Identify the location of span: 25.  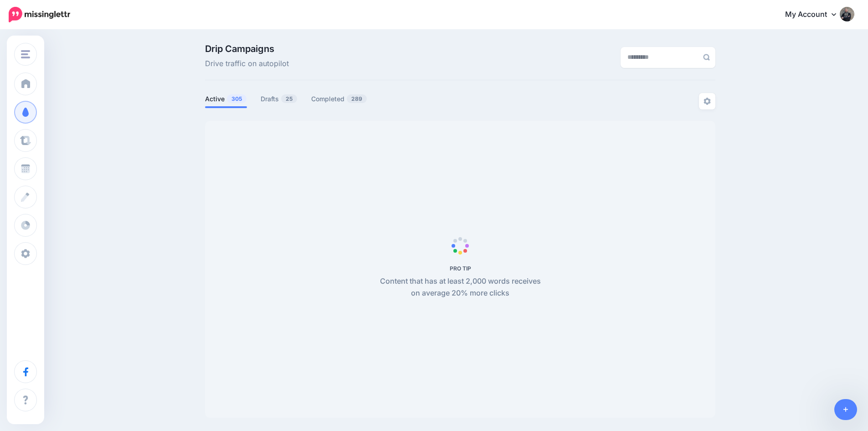
(289, 98).